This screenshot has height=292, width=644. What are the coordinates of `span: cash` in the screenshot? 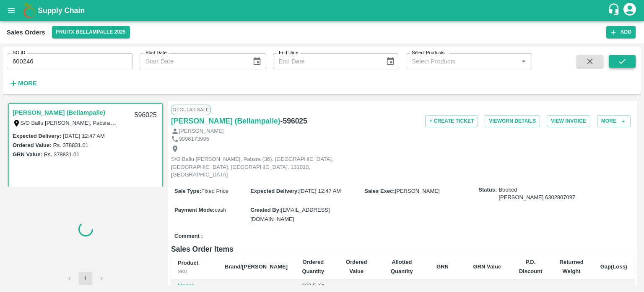 It's located at (220, 210).